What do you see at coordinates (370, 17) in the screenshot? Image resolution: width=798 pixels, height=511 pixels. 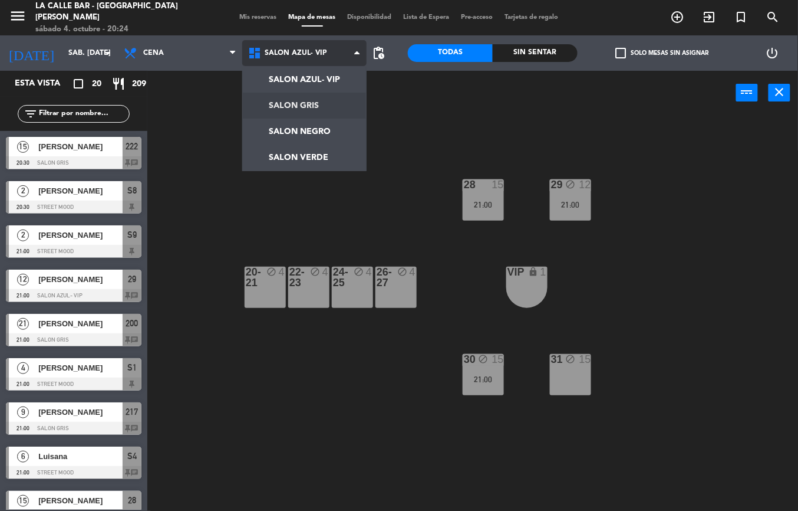 I see `span: Disponibilidad` at bounding box center [370, 17].